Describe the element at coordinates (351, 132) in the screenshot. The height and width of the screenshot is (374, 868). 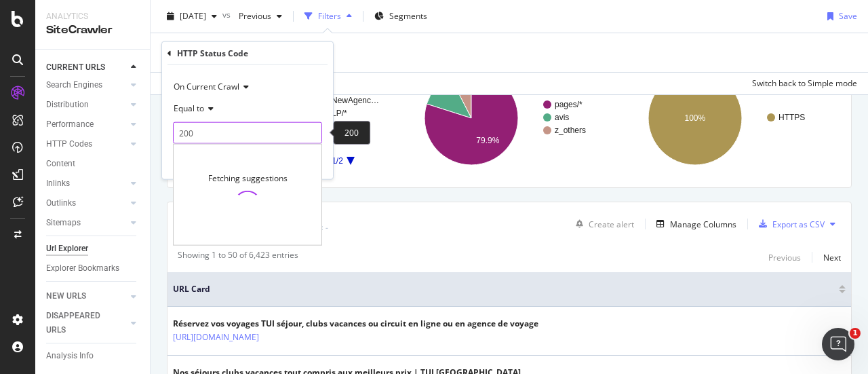
I see `div: 200` at that location.